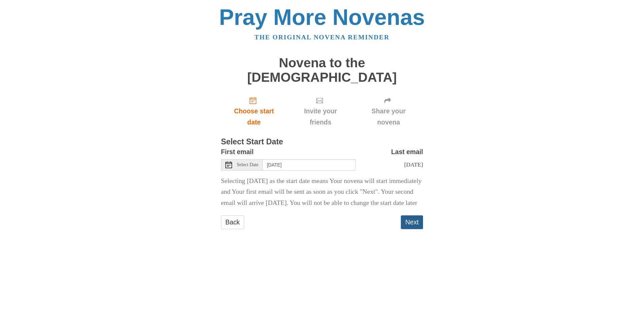  What do you see at coordinates (254, 111) in the screenshot?
I see `a: Choose start date` at bounding box center [254, 111].